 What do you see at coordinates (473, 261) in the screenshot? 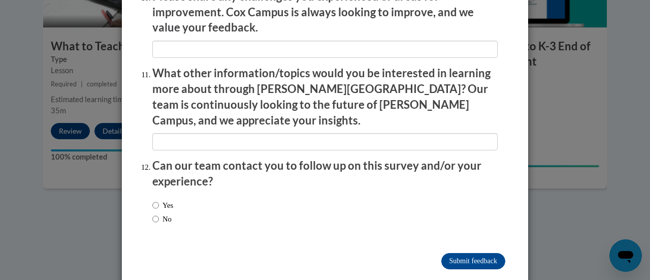
I see `input: Submit feedback` at bounding box center [473, 261].